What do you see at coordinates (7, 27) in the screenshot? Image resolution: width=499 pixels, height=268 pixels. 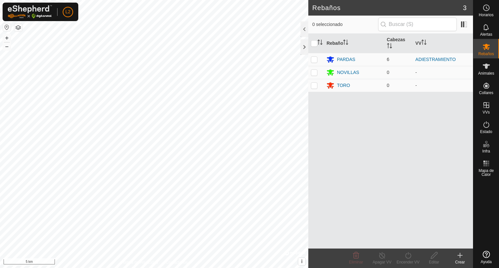 I see `button: Restablecer Mapa` at bounding box center [7, 27].